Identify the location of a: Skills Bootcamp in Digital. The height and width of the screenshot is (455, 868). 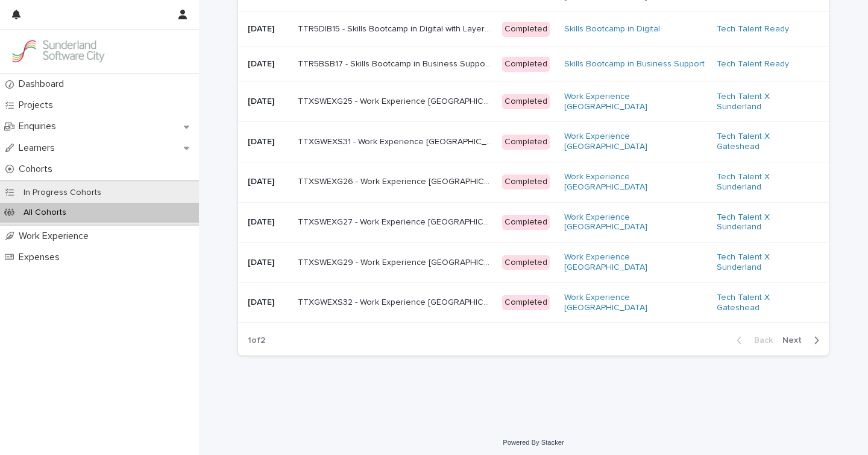
(612, 29).